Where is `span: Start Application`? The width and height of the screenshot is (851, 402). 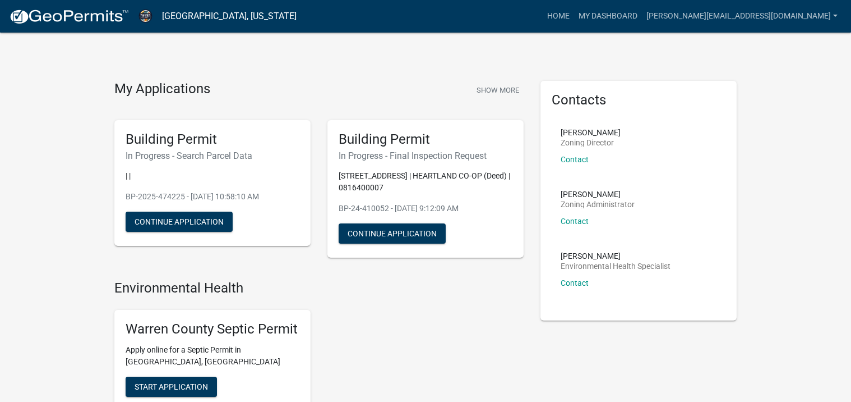 span: Start Application is located at coordinates (171, 386).